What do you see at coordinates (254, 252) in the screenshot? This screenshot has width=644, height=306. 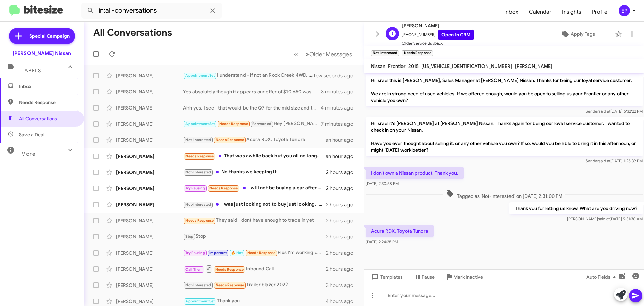 I see `div: Plus I'm working on my credit too` at bounding box center [254, 252].